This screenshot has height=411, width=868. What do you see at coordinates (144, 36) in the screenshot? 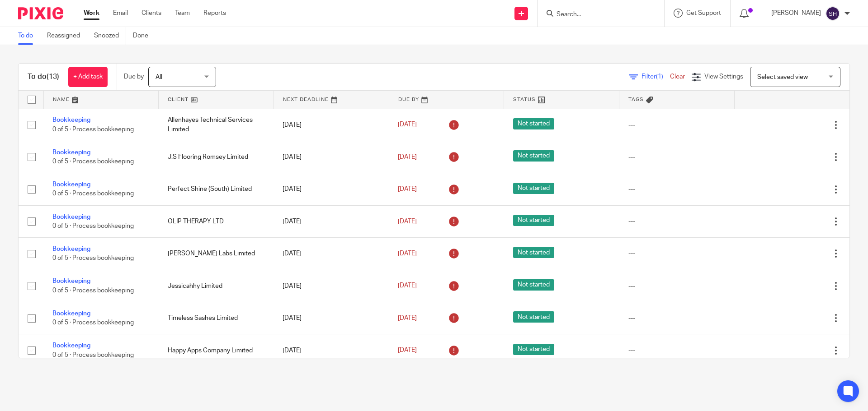
I see `a: Done` at bounding box center [144, 36].